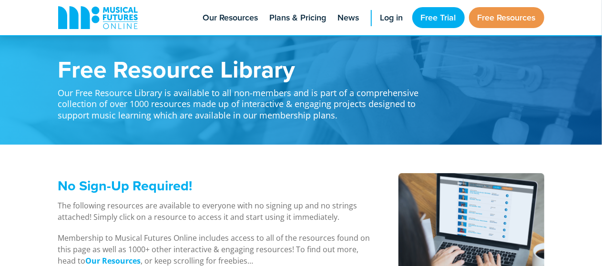 The height and width of the screenshot is (266, 602). I want to click on a: Free Resources, so click(506, 18).